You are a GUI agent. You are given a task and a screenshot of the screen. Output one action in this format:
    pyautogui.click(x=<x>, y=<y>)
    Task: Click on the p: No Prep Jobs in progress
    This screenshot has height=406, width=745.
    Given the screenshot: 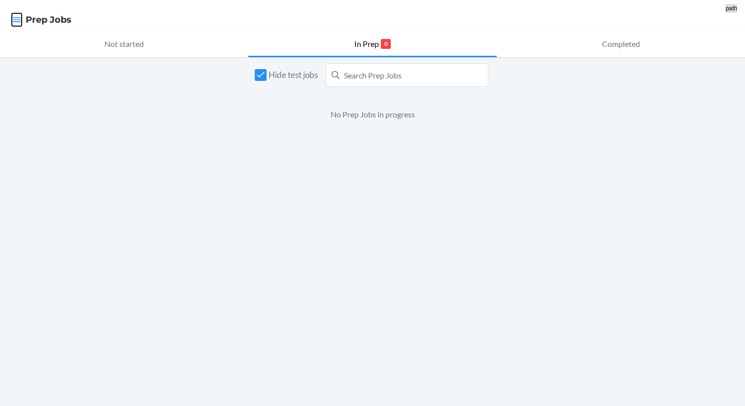 What is the action you would take?
    pyautogui.click(x=373, y=114)
    